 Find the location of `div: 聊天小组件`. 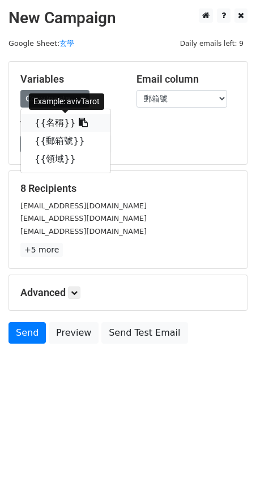

div: 聊天小组件 is located at coordinates (227, 460).